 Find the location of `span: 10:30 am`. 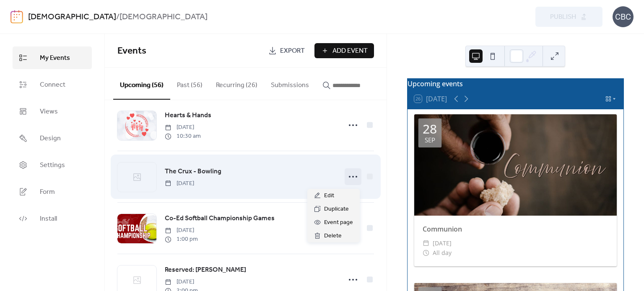

span: 10:30 am is located at coordinates (183, 136).